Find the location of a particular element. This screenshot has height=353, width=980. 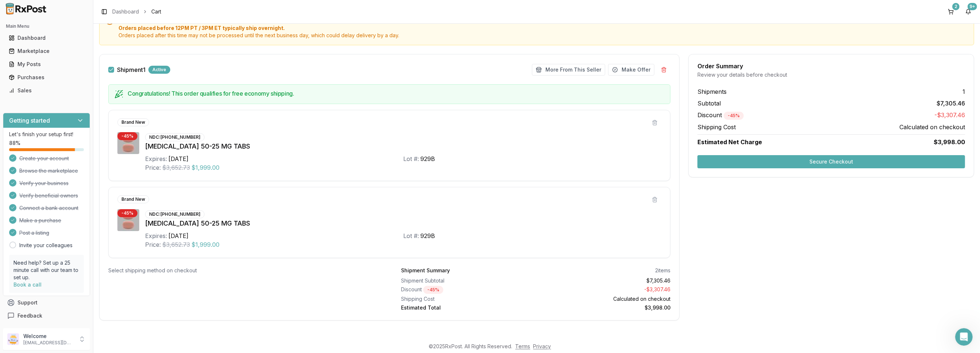

div: Discount is located at coordinates (467, 290).